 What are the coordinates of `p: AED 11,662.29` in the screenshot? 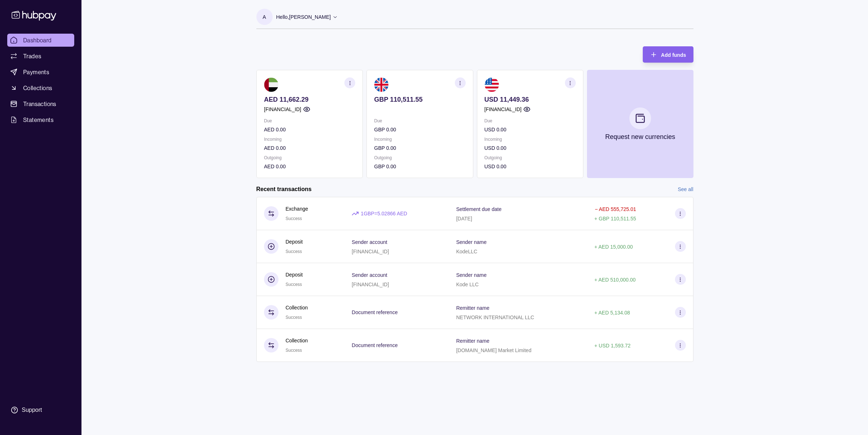 It's located at (310, 100).